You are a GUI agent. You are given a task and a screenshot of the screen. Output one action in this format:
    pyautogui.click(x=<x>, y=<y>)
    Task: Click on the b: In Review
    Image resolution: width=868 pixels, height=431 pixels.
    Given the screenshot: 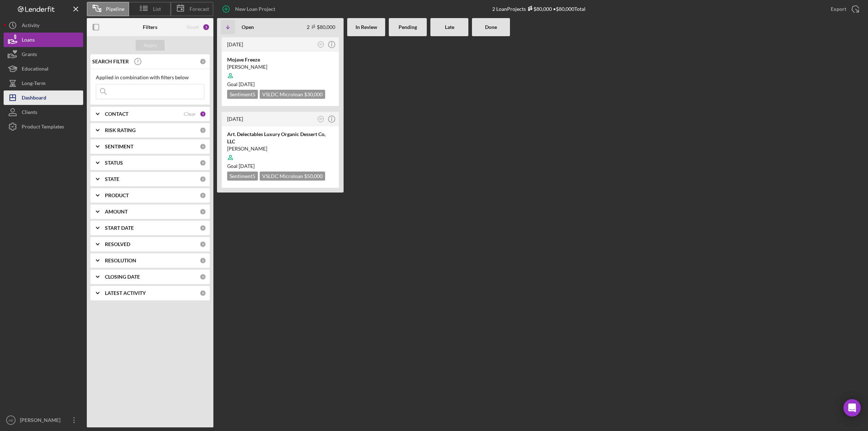 What is the action you would take?
    pyautogui.click(x=366, y=27)
    